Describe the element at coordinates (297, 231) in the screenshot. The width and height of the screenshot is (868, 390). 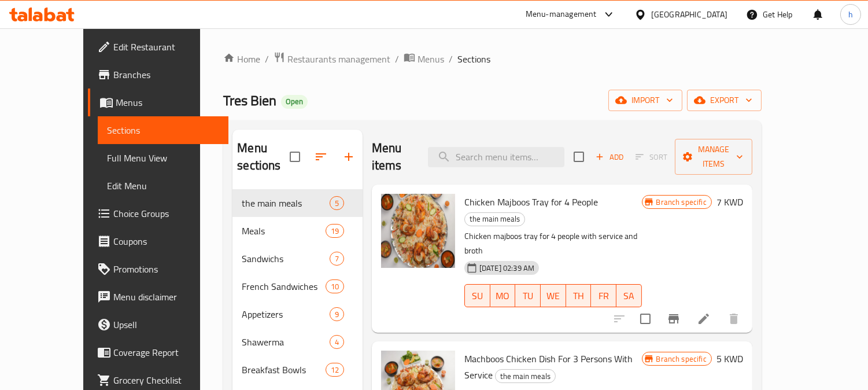
I see `div: Meals19` at that location.